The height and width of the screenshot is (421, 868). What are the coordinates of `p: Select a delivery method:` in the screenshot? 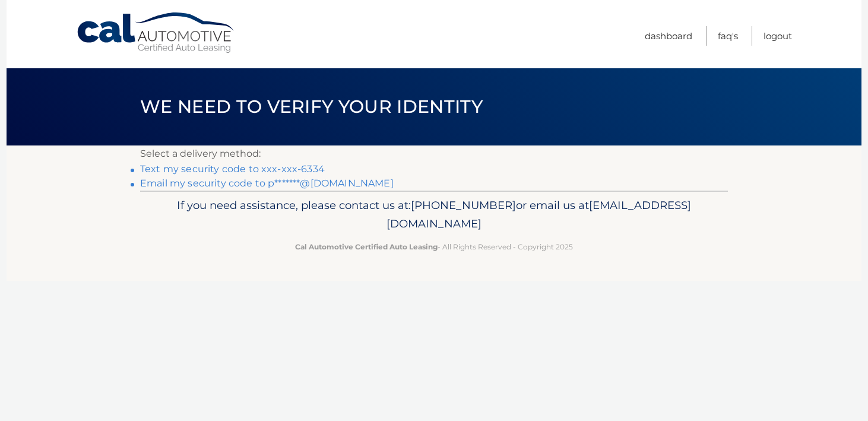 It's located at (434, 154).